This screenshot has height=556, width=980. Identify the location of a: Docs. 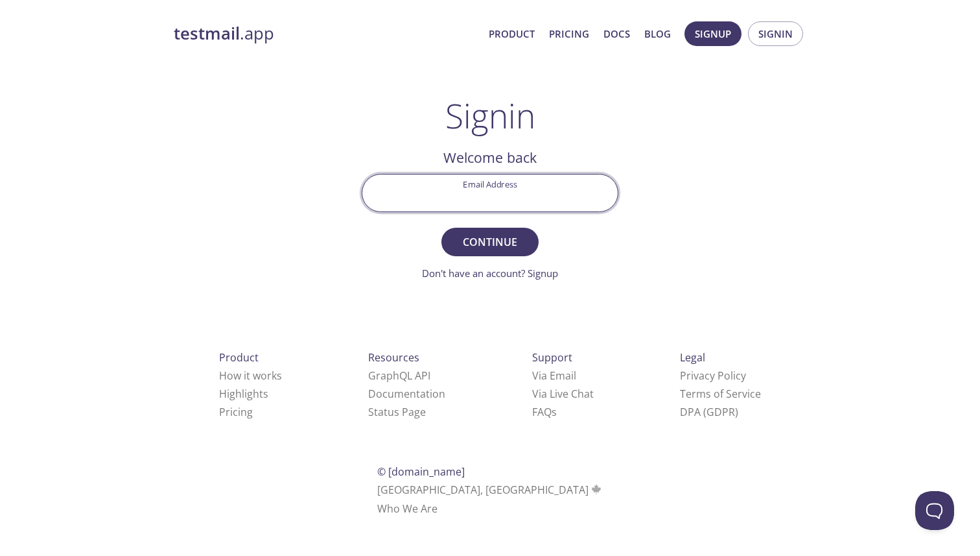
(617, 34).